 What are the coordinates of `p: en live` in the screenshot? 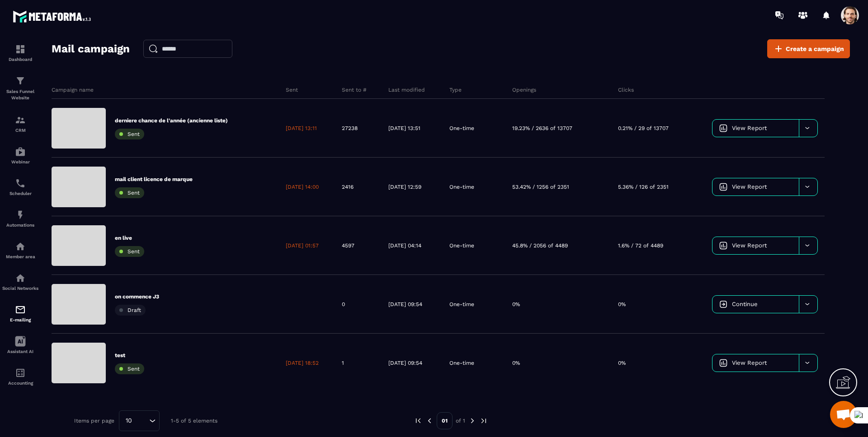 It's located at (129, 238).